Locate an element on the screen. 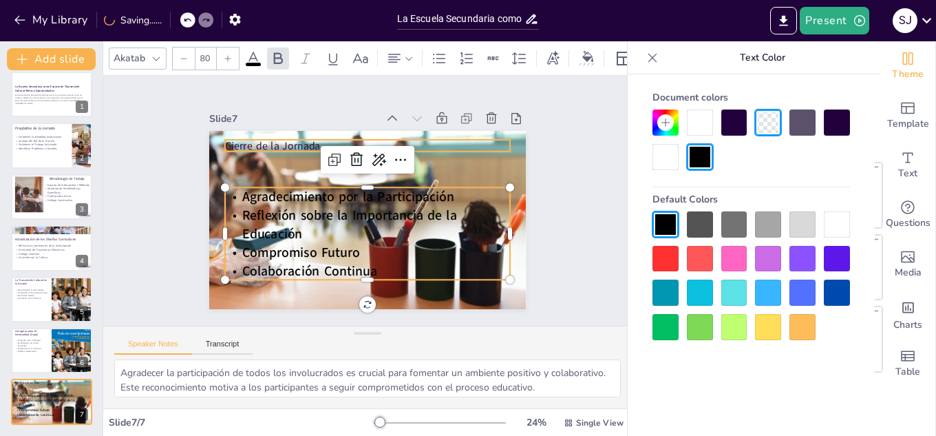 The height and width of the screenshot is (436, 936). div: Saving...... is located at coordinates (133, 20).